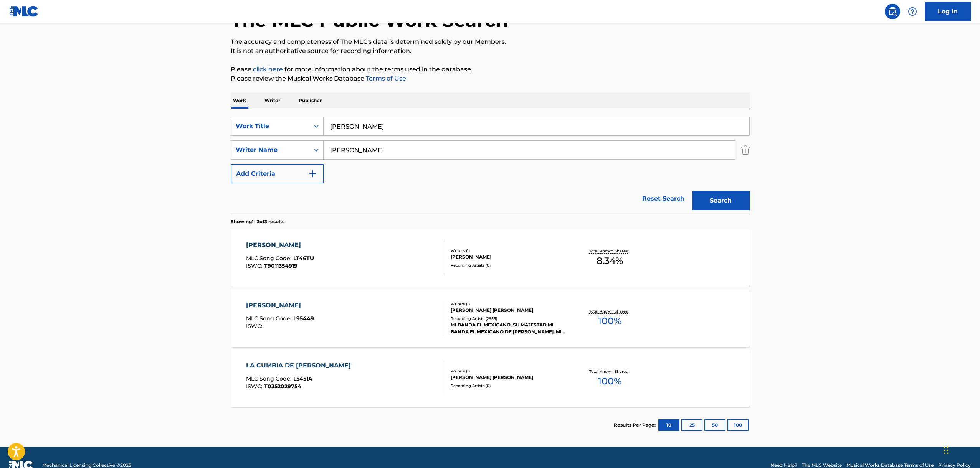  Describe the element at coordinates (664, 199) in the screenshot. I see `a: Reset Search` at that location.